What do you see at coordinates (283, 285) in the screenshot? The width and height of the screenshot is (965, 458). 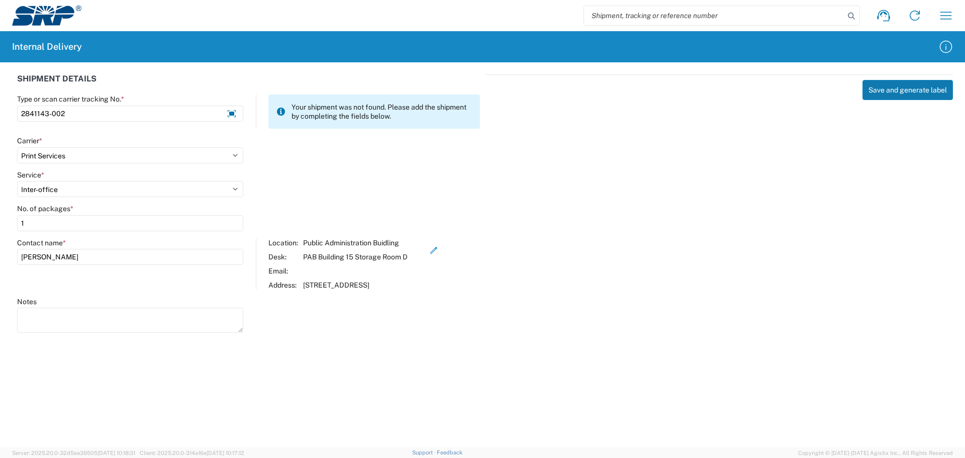 I see `div: Address:` at bounding box center [283, 285].